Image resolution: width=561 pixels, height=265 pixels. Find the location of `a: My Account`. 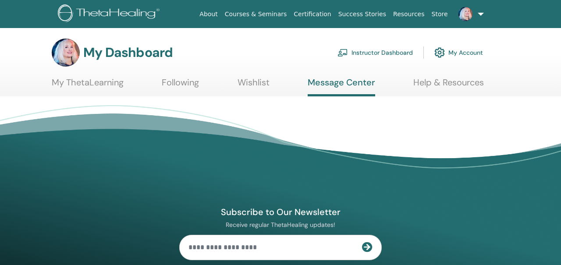

a: My Account is located at coordinates (459, 53).